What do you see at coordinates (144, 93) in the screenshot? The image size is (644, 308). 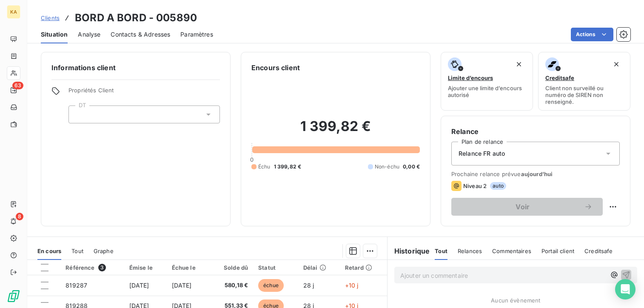 I see `span: Propriétés Client` at bounding box center [144, 93].